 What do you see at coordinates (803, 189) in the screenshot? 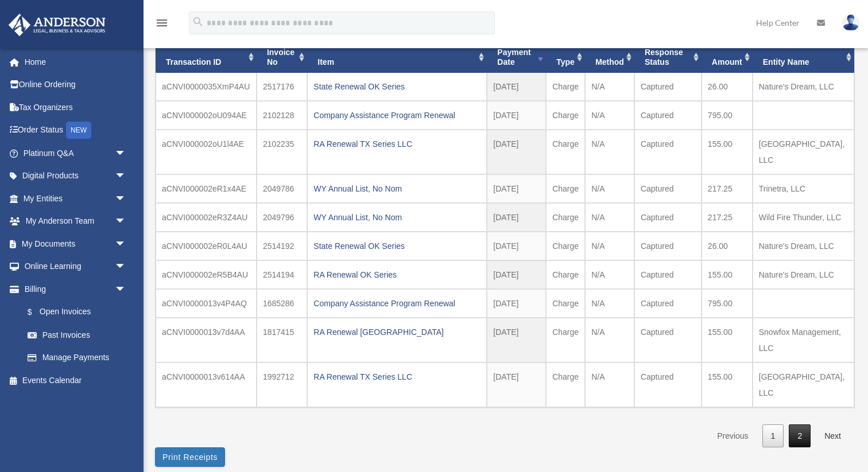
I see `td: Trinetra, LLC` at bounding box center [803, 189].